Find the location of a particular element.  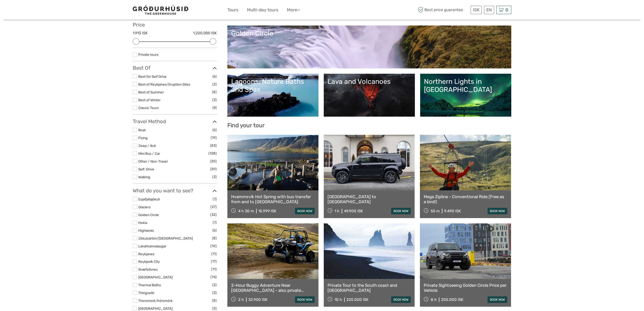

button: Open LiveChat chat widget is located at coordinates (61, 11).